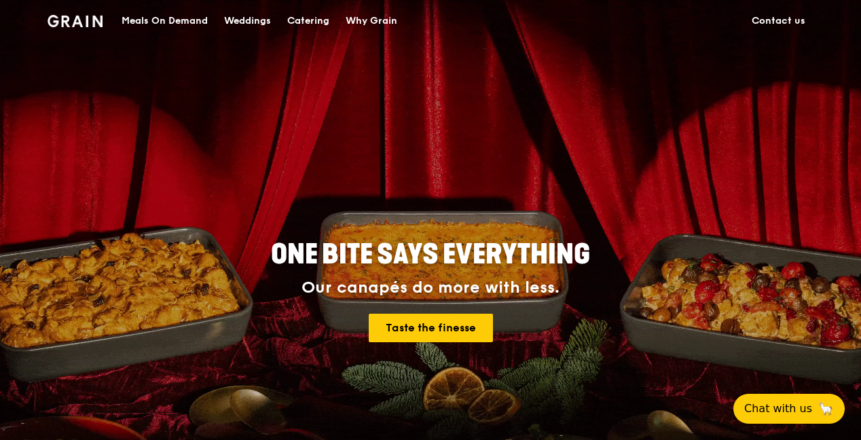 The width and height of the screenshot is (861, 440). I want to click on div: Why Grain, so click(371, 21).